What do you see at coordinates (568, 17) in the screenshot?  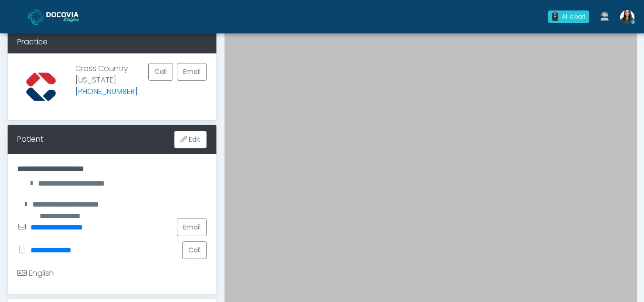 I see `a: 0 All clear!` at bounding box center [568, 17].